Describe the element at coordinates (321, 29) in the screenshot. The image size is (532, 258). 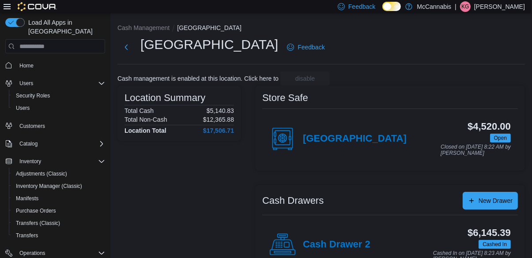
I see `nav: An example of EuiBreadcrumbs` at that location.